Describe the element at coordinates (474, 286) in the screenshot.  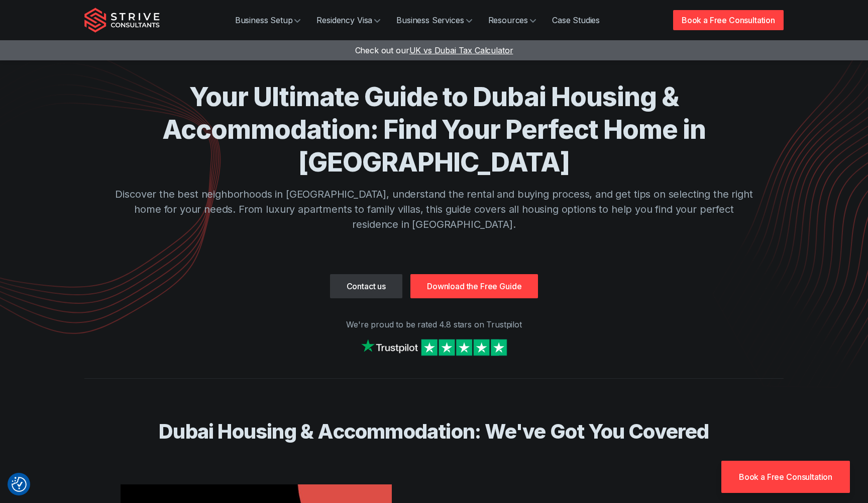
I see `a: Download the Free Guide` at that location.